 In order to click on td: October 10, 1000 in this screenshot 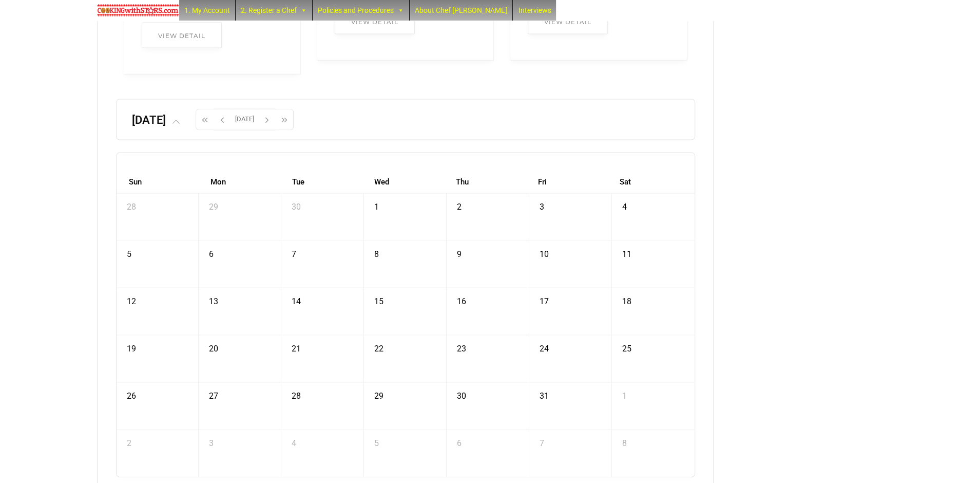, I will do `click(571, 265)`.